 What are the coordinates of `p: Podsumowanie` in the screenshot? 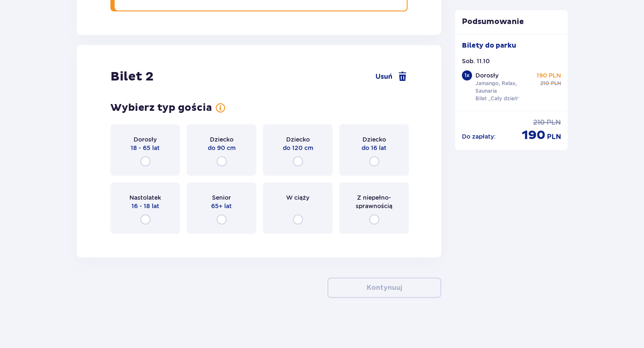 It's located at (512, 22).